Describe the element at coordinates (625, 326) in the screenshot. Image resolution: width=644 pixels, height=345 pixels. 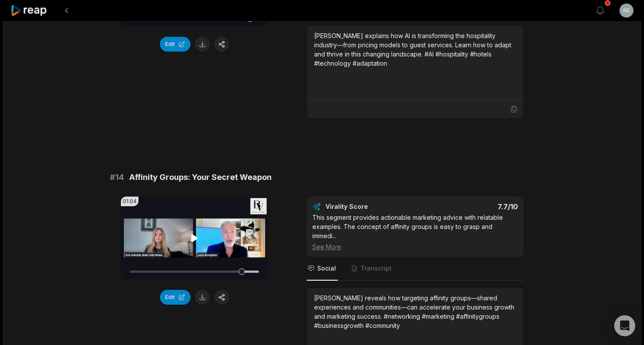
I see `div: Open Intercom Messenger` at that location.